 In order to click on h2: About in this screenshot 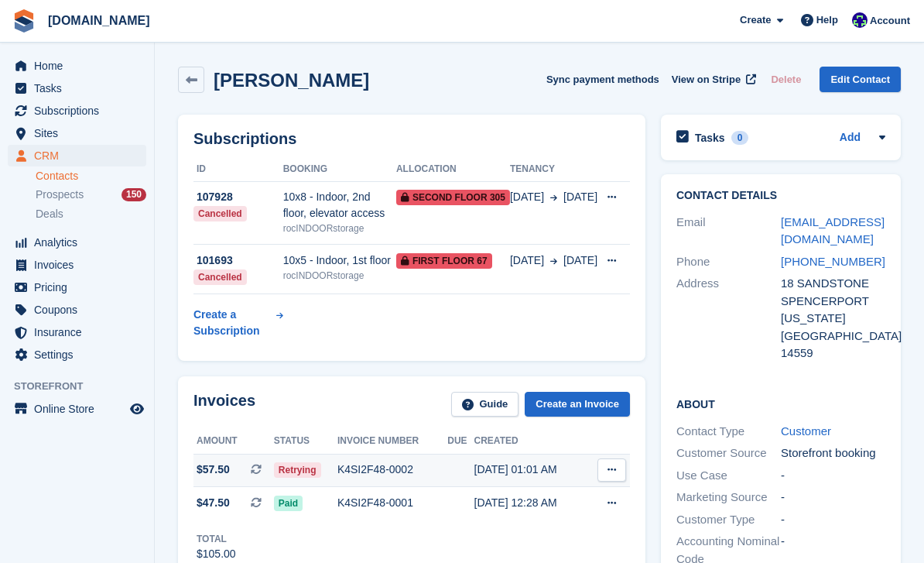, I will do `click(781, 404)`.